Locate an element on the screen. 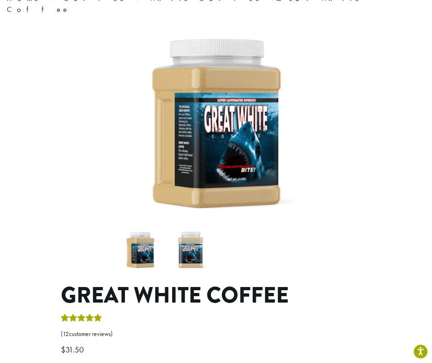 This screenshot has height=363, width=432. div: Rated 5.00 out of 5 is located at coordinates (81, 319).